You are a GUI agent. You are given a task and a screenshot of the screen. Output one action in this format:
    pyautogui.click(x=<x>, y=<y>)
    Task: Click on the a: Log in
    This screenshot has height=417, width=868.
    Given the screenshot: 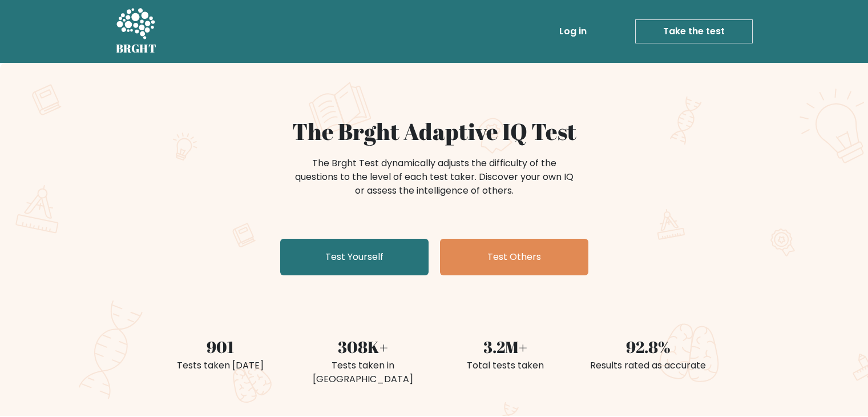 What is the action you would take?
    pyautogui.click(x=573, y=32)
    